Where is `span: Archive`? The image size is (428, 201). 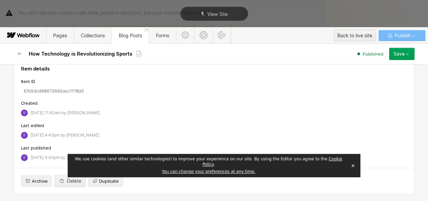
span: Archive is located at coordinates (40, 181).